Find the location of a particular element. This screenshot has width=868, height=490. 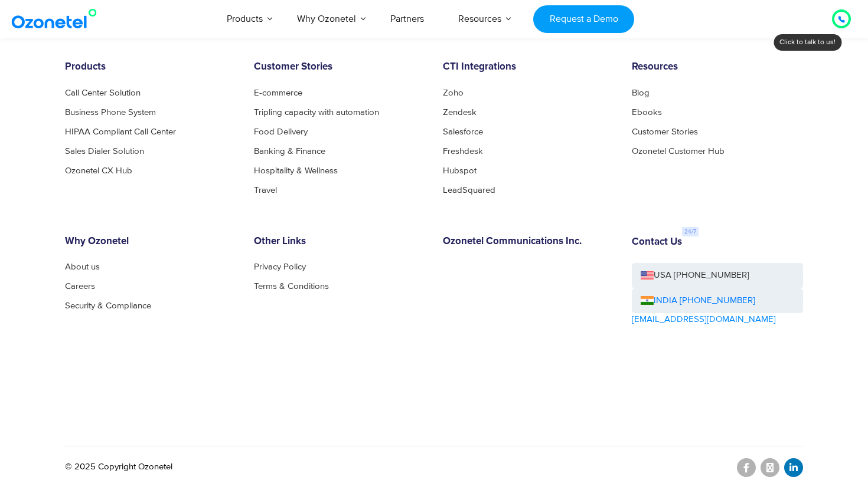

a: HIPAA Compliant Call Center is located at coordinates (120, 132).